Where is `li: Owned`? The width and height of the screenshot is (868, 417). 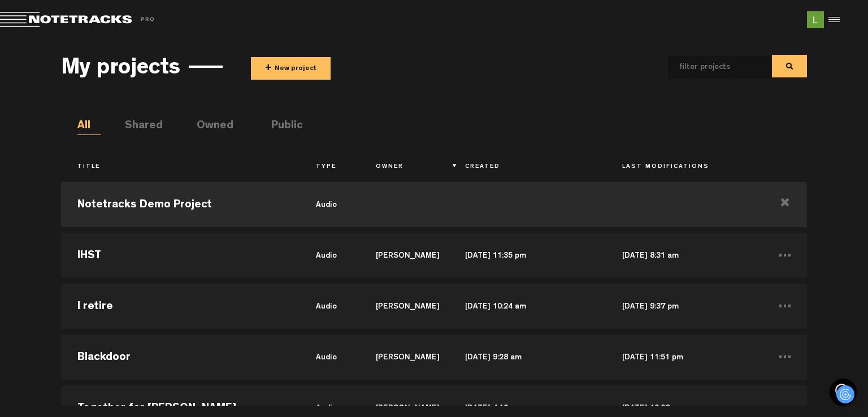
li: Owned is located at coordinates (209, 127).